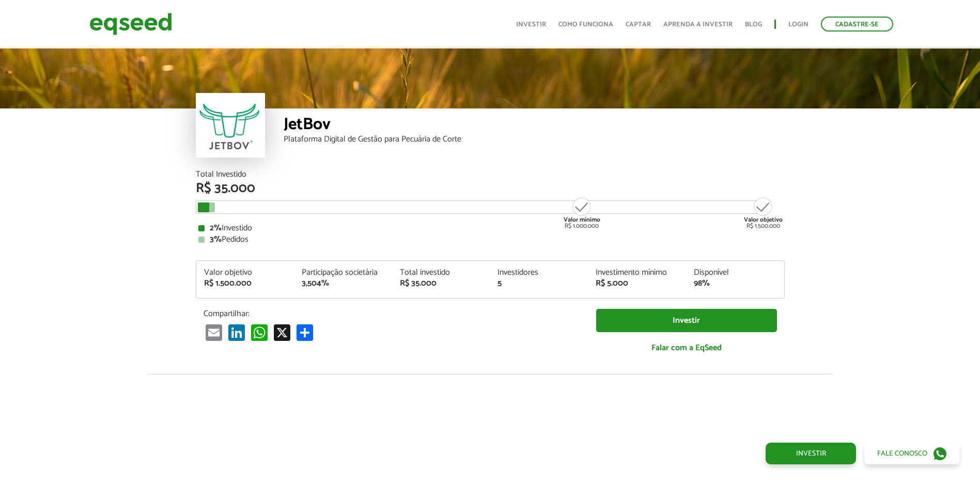 The height and width of the screenshot is (485, 980). Describe the element at coordinates (754, 25) in the screenshot. I see `a: Blog` at that location.